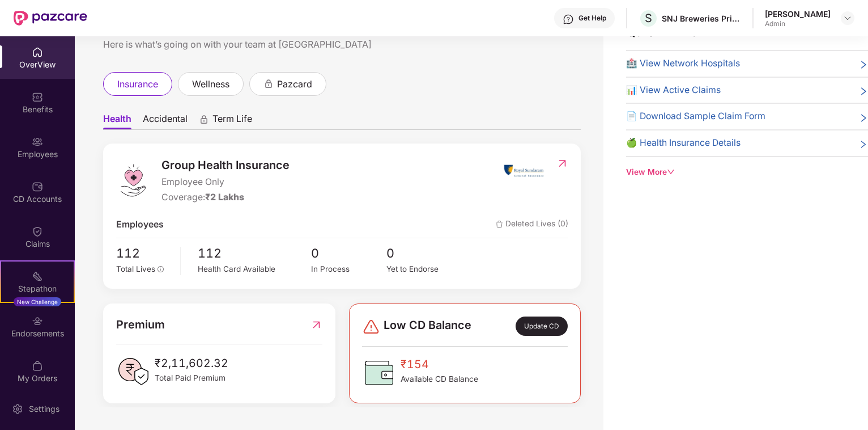 This screenshot has height=430, width=868. I want to click on span: insurance, so click(138, 84).